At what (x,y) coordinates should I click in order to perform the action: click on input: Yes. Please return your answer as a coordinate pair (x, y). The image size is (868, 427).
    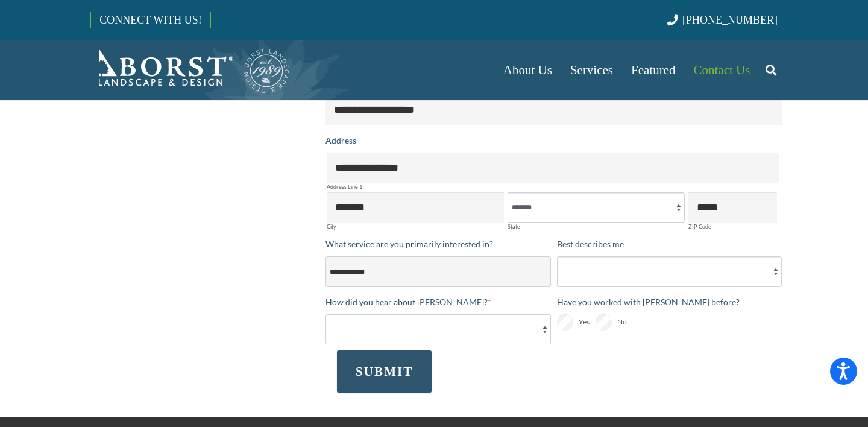
    Looking at the image, I should click on (565, 322).